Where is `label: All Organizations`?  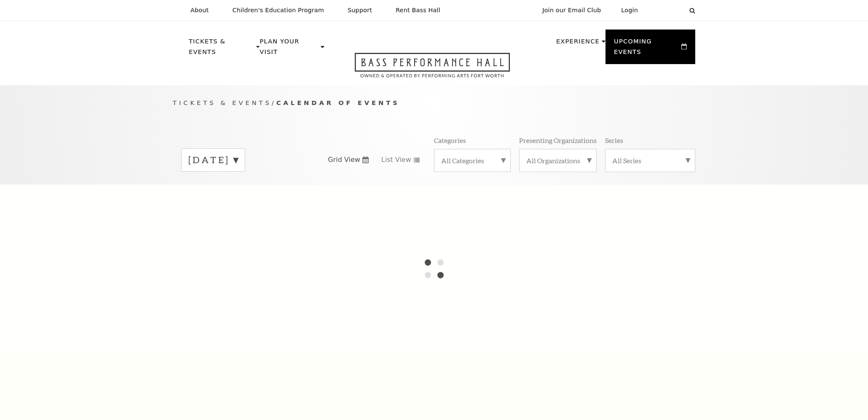 label: All Organizations is located at coordinates (558, 160).